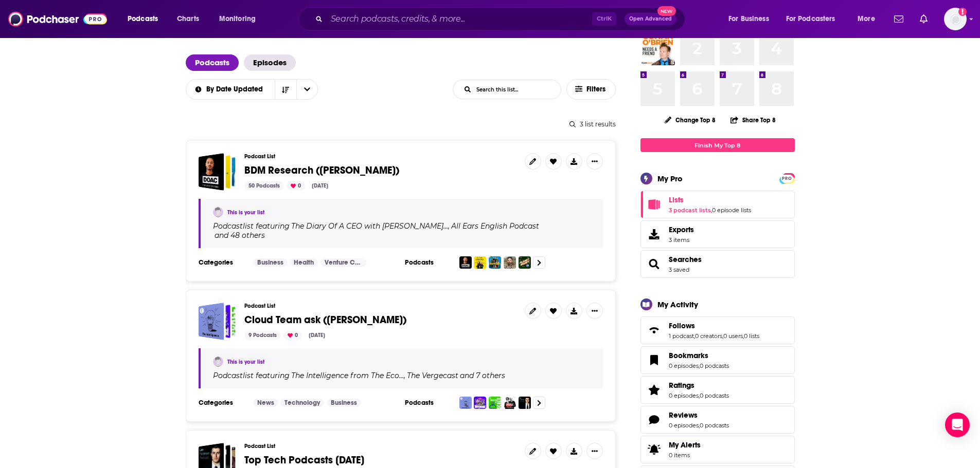  What do you see at coordinates (187, 19) in the screenshot?
I see `a: Charts` at bounding box center [187, 19].